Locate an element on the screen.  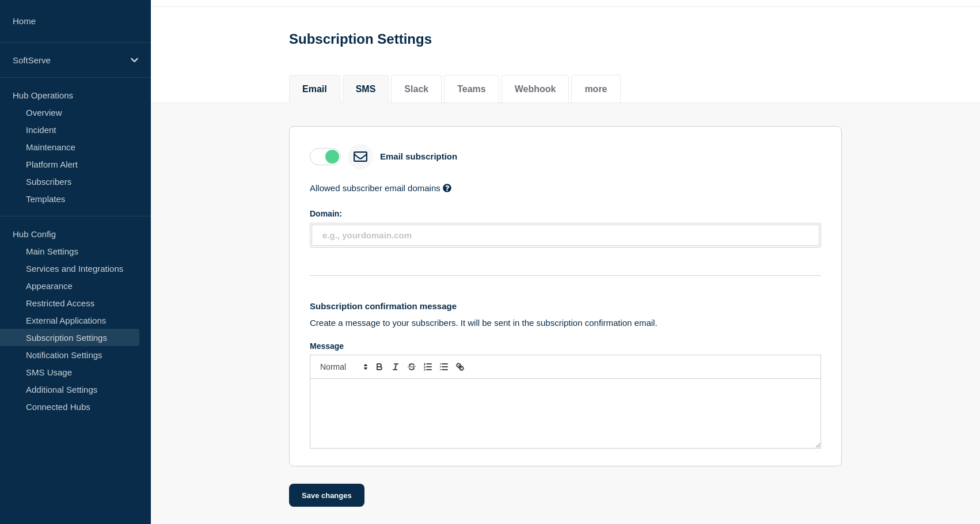
button: more is located at coordinates (595, 89).